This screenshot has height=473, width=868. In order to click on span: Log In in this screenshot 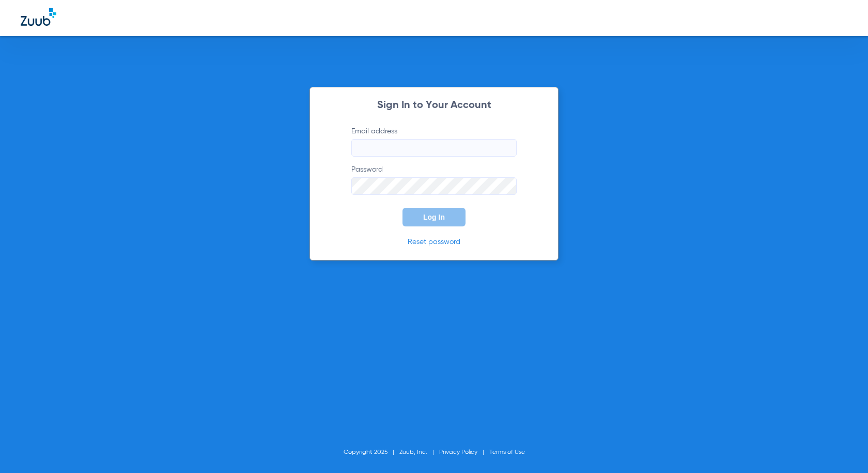, I will do `click(434, 217)`.